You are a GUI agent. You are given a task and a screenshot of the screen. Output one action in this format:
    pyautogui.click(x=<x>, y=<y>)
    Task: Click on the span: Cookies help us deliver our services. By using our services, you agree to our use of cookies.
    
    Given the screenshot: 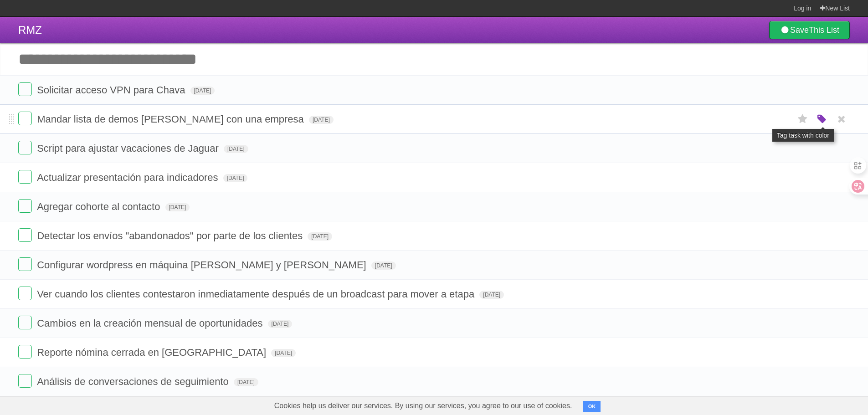 What is the action you would take?
    pyautogui.click(x=423, y=406)
    